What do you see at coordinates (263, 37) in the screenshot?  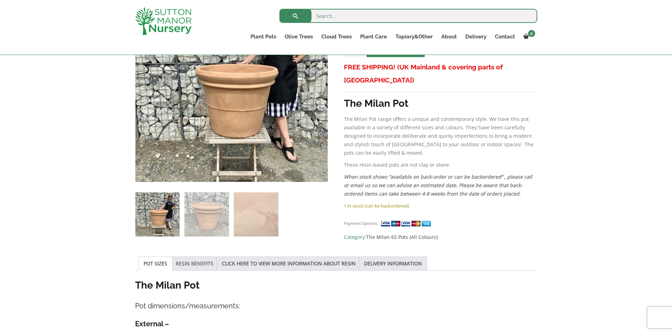 I see `a: Plant Pots` at bounding box center [263, 37].